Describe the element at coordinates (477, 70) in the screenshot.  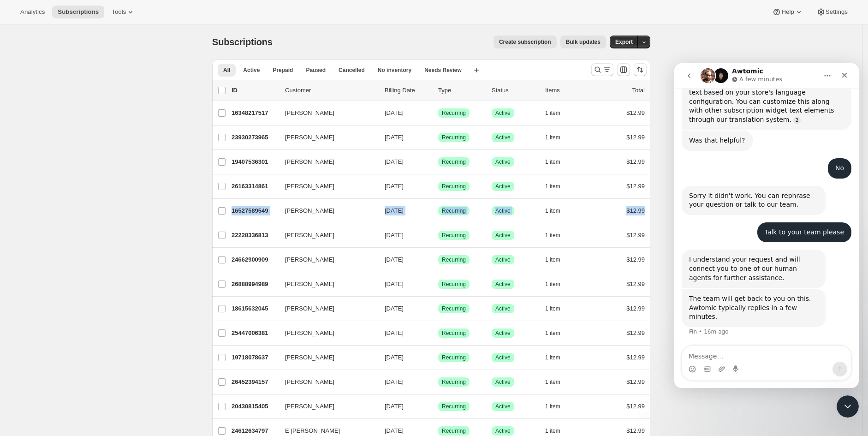
I see `button: Create new view` at that location.